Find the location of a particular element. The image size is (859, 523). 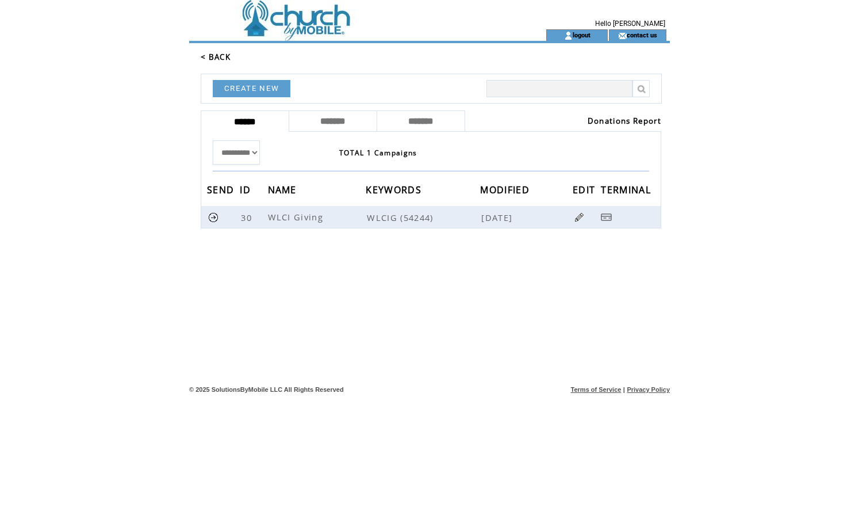

span: SEND is located at coordinates (222, 191).